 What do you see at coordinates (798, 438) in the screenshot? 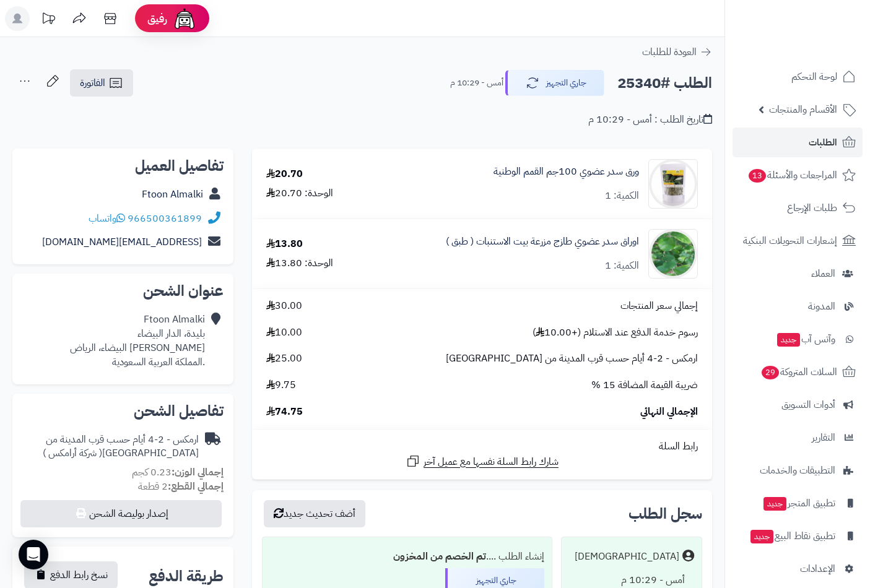
I see `a: التقارير` at bounding box center [798, 438].